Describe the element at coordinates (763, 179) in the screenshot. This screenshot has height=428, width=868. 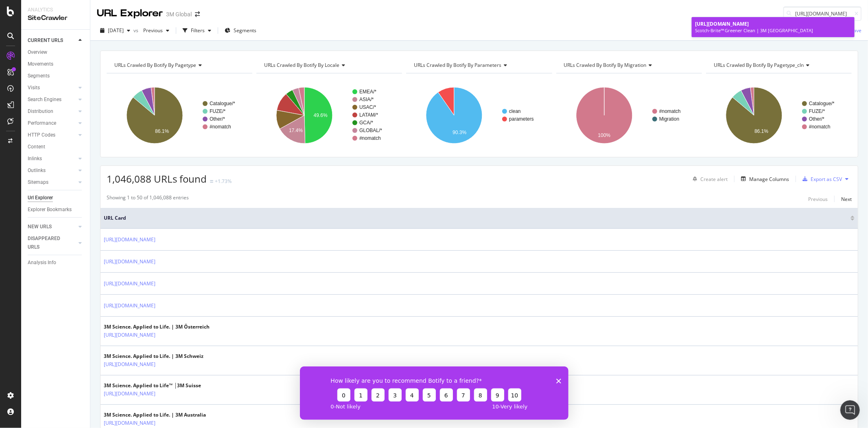
I see `button: Manage Columns` at that location.